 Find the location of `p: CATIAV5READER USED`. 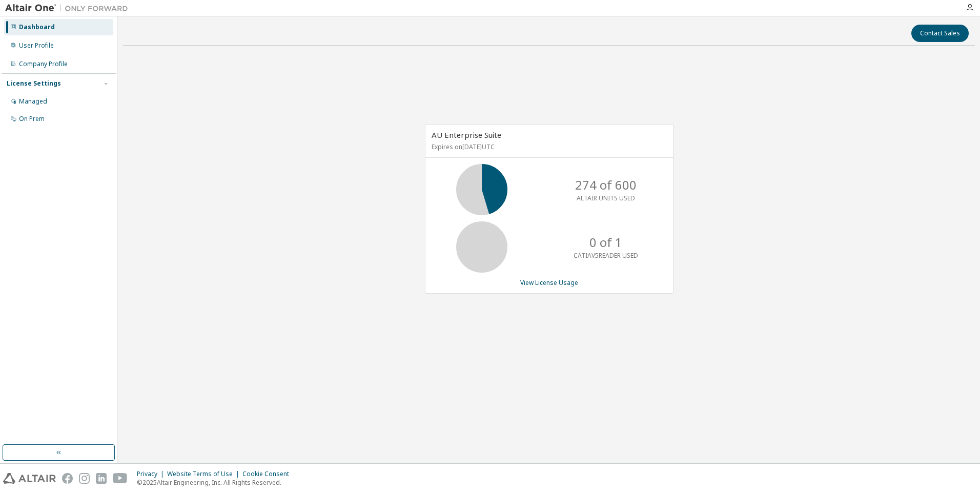

p: CATIAV5READER USED is located at coordinates (606, 255).